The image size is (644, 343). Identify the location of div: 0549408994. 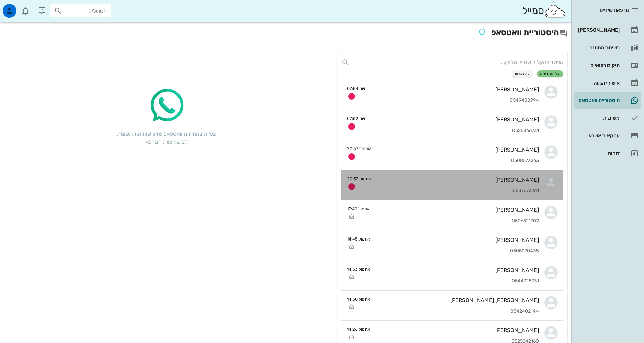
(455, 100).